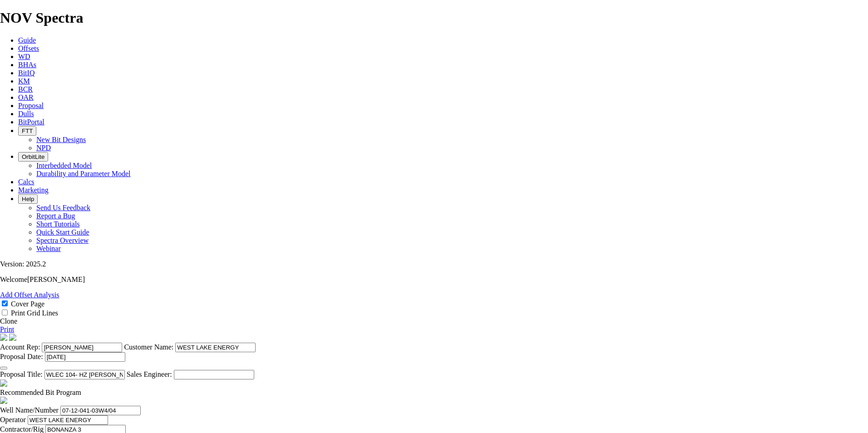 This screenshot has width=868, height=433. Describe the element at coordinates (31, 122) in the screenshot. I see `a: BitPortal` at that location.